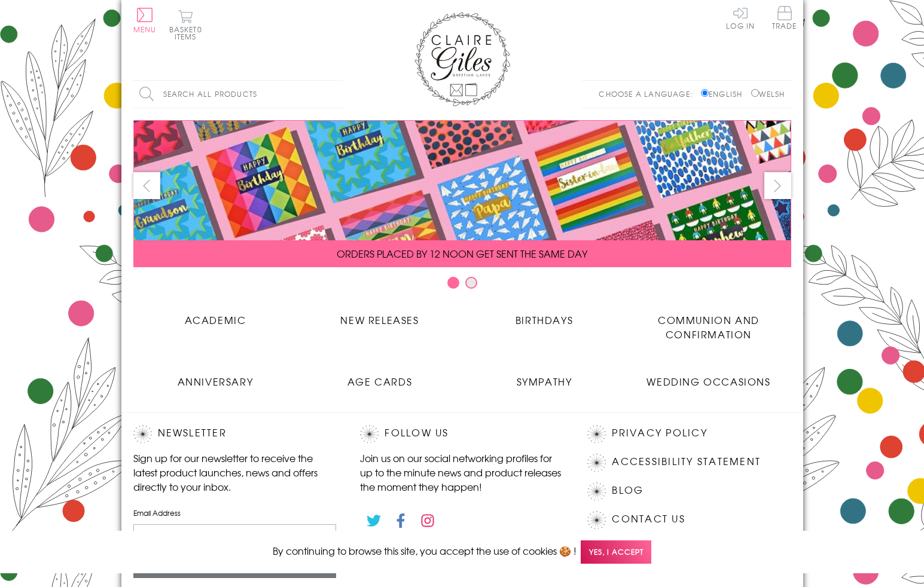 This screenshot has height=587, width=924. Describe the element at coordinates (235, 513) in the screenshot. I see `label: Email Address` at that location.